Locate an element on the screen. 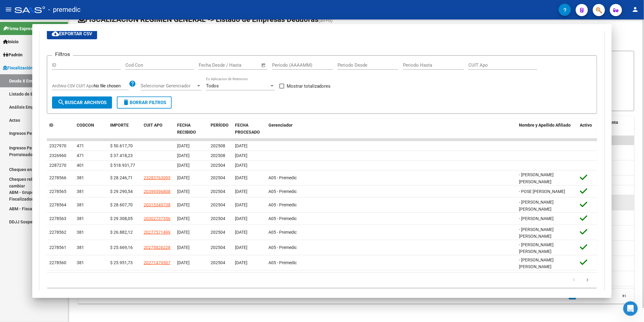 Image resolution: width=644 pixels, height=322 pixels. span: Mostrar totalizadores is located at coordinates (308, 86).